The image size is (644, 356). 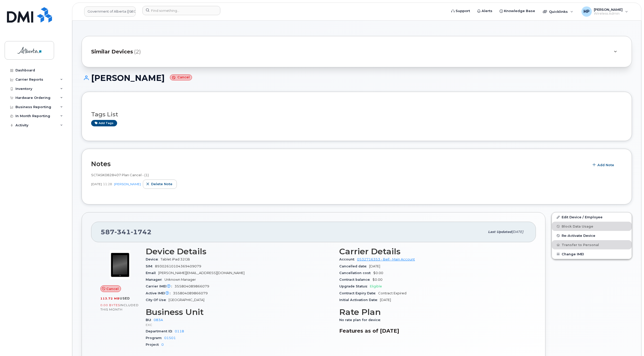 I want to click on h3: Business Unit, so click(x=239, y=312).